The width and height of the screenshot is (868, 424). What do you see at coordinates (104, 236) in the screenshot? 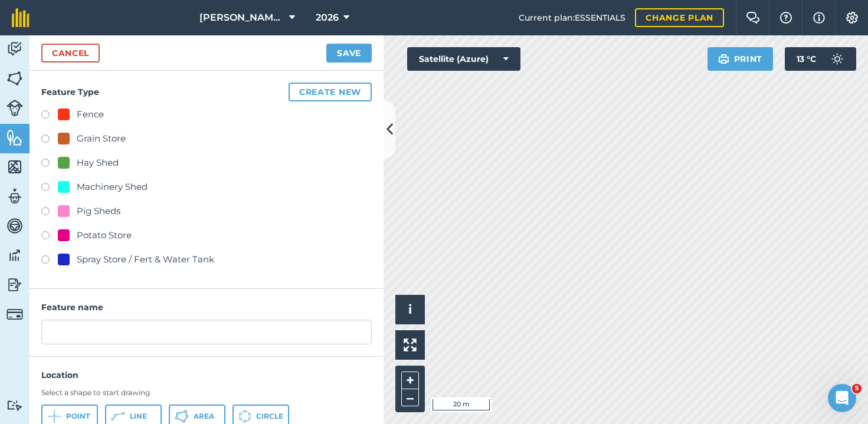
I see `div: Potato Store` at bounding box center [104, 236].